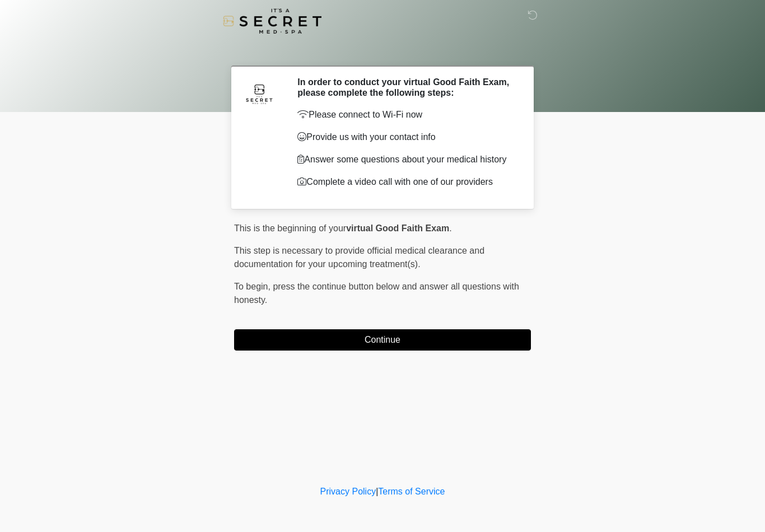 The image size is (765, 532). I want to click on span: This is the beginning of your, so click(290, 228).